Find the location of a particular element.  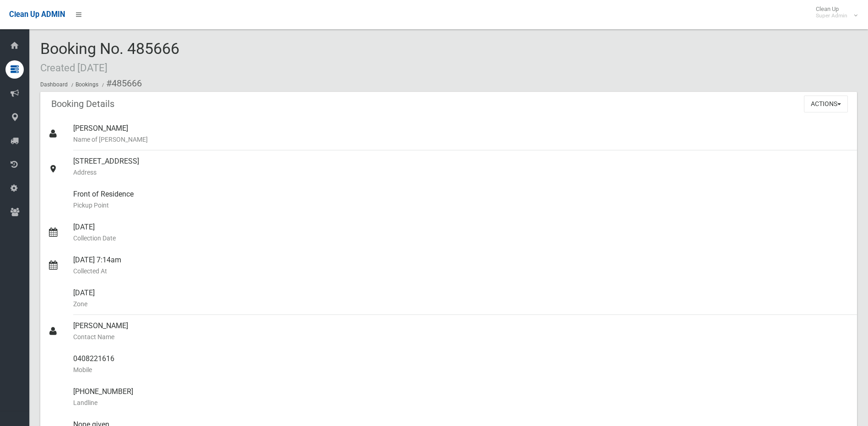

span: Booking No. 485666 is located at coordinates (110, 57).